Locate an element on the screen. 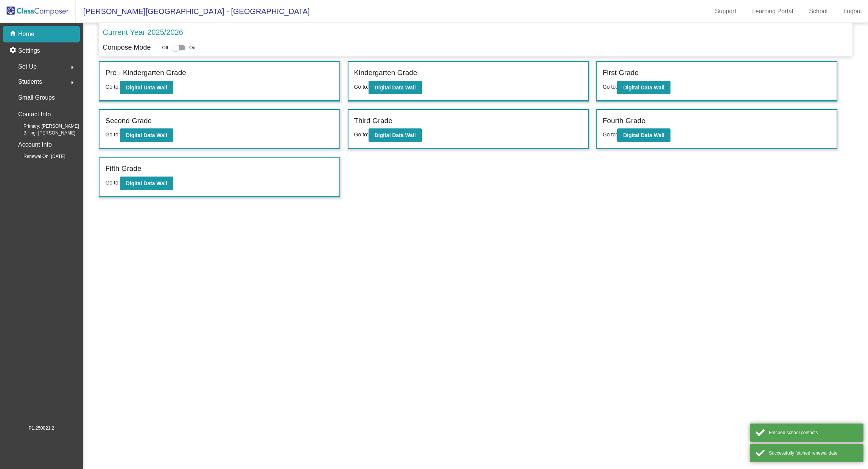  mat-icon: settings is located at coordinates (13, 51).